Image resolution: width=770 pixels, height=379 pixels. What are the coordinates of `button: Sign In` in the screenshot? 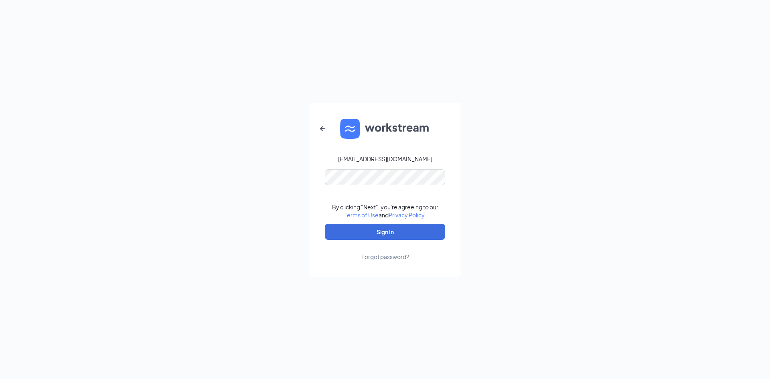 It's located at (385, 232).